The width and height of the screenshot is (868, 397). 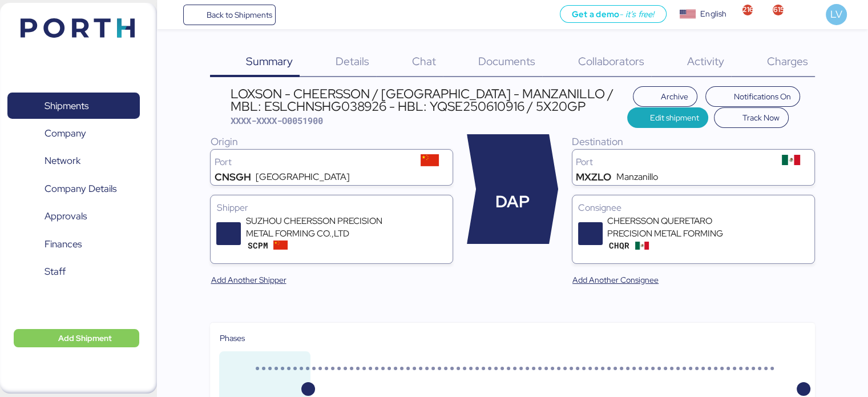 I want to click on button: Menu, so click(x=173, y=15).